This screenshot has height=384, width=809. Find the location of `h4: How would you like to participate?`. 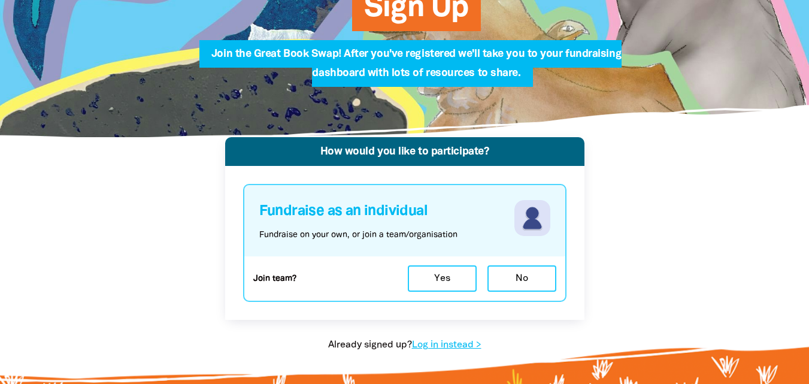

h4: How would you like to participate? is located at coordinates (405, 152).